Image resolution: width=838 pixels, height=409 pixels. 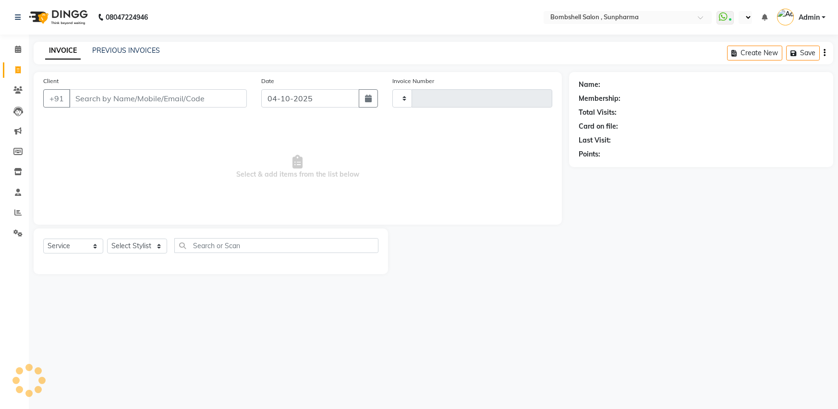 What do you see at coordinates (276, 245) in the screenshot?
I see `input: Search or Scan` at bounding box center [276, 245].